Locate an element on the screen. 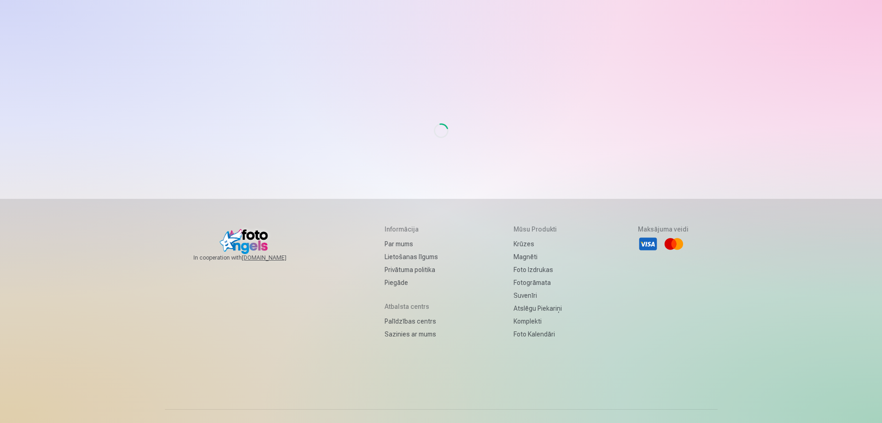 The height and width of the screenshot is (423, 882). a: Par mums is located at coordinates (411, 244).